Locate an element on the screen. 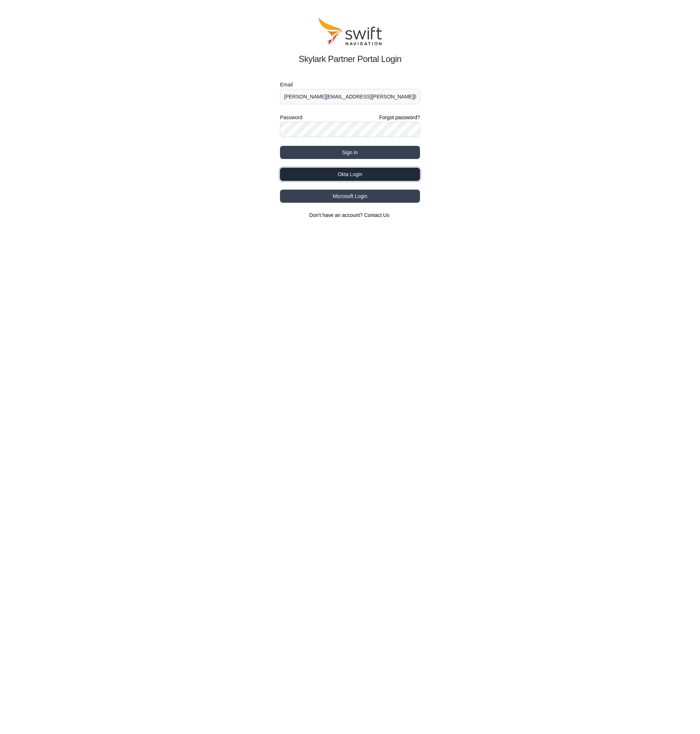  a: Forgot password? is located at coordinates (399, 117).